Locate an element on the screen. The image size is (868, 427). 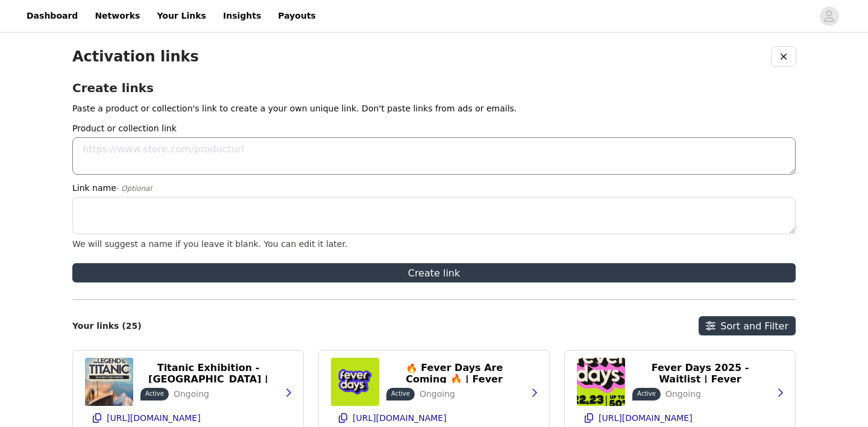
h2: Your links (25) is located at coordinates (106, 326).